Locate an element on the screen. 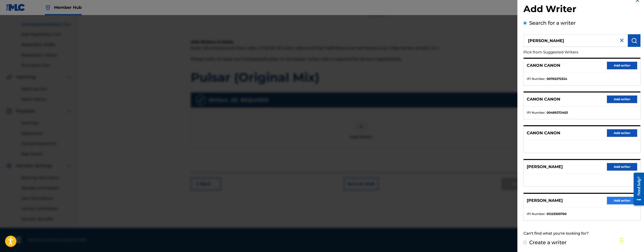  img: MLC Logo is located at coordinates (16, 7).